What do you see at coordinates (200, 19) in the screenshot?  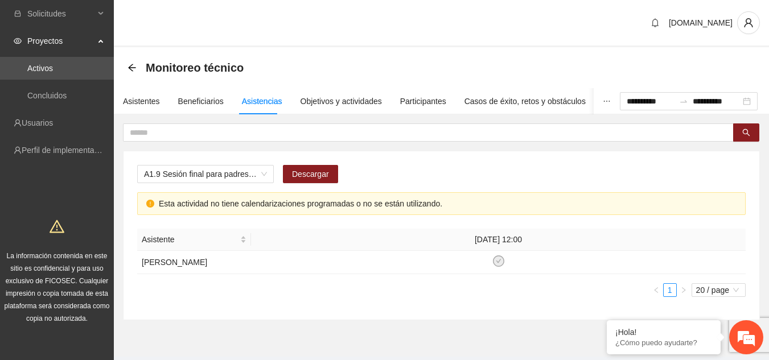 I see `div: Minimizar ventana de chat en vivo` at bounding box center [200, 19].